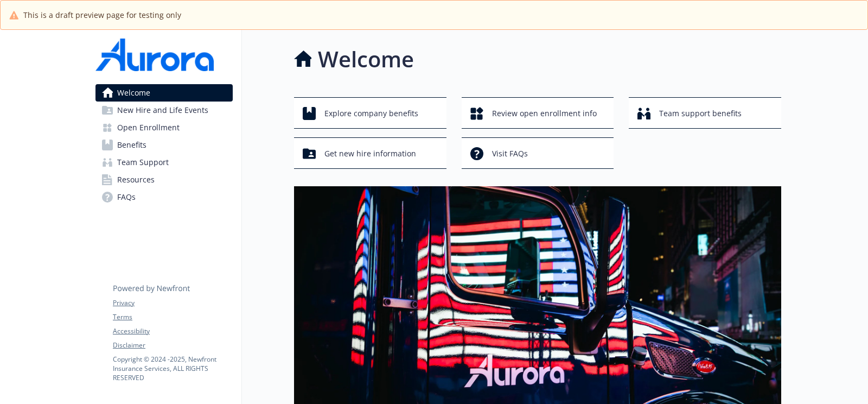 The height and width of the screenshot is (404, 868). Describe the element at coordinates (538, 113) in the screenshot. I see `button: Review open enrollment info` at that location.